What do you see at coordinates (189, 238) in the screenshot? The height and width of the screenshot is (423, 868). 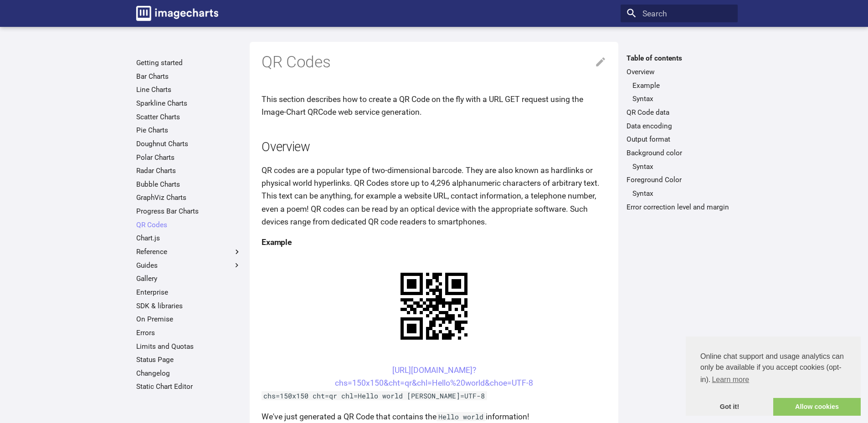 I see `a: Chart.js` at bounding box center [189, 238].